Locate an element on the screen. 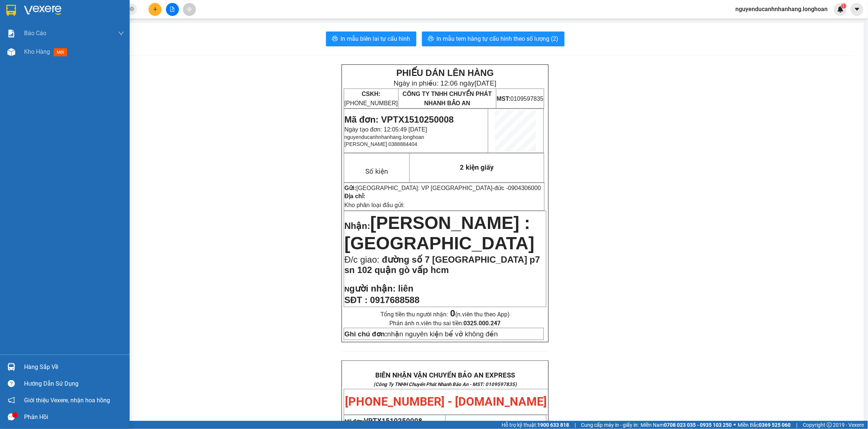 The width and height of the screenshot is (868, 429). span: Mã đơn: is located at coordinates (384, 421).